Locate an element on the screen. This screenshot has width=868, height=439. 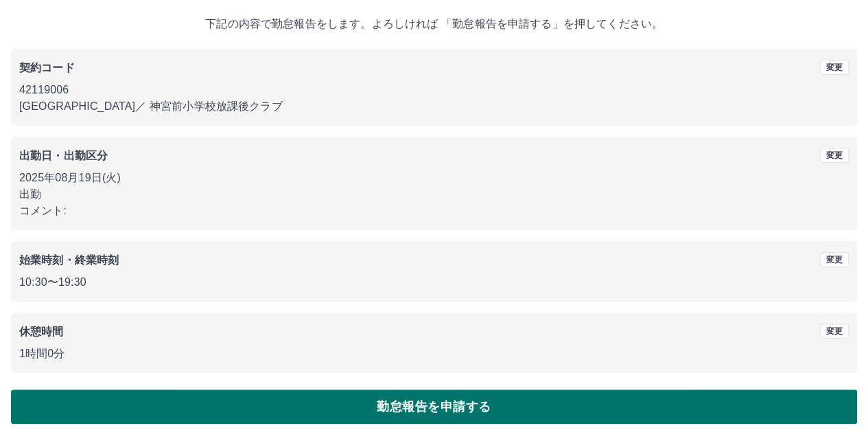
b: 出勤日・出勤区分 is located at coordinates (63, 155).